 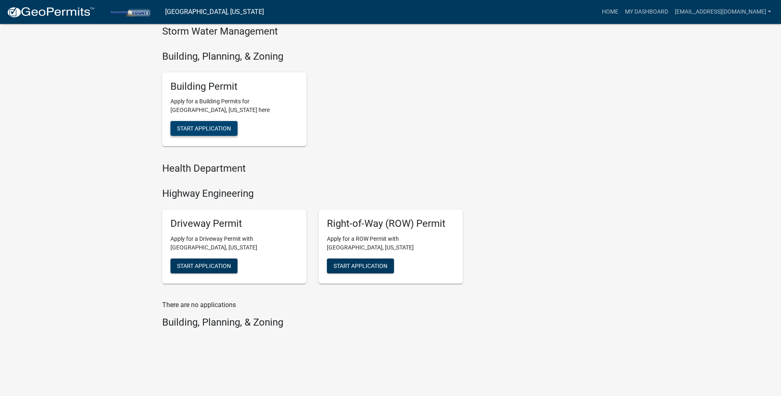 What do you see at coordinates (313, 168) in the screenshot?
I see `h4: Health Department` at bounding box center [313, 168].